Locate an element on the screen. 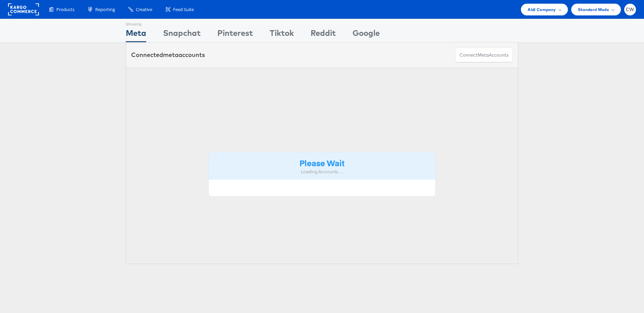 This screenshot has height=313, width=644. strong: Please Wait is located at coordinates (322, 163).